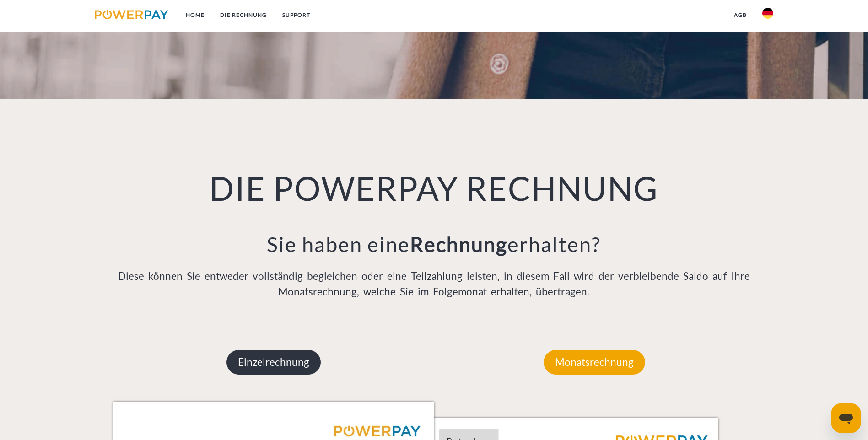  Describe the element at coordinates (243, 15) in the screenshot. I see `a: DIE RECHNUNG` at that location.